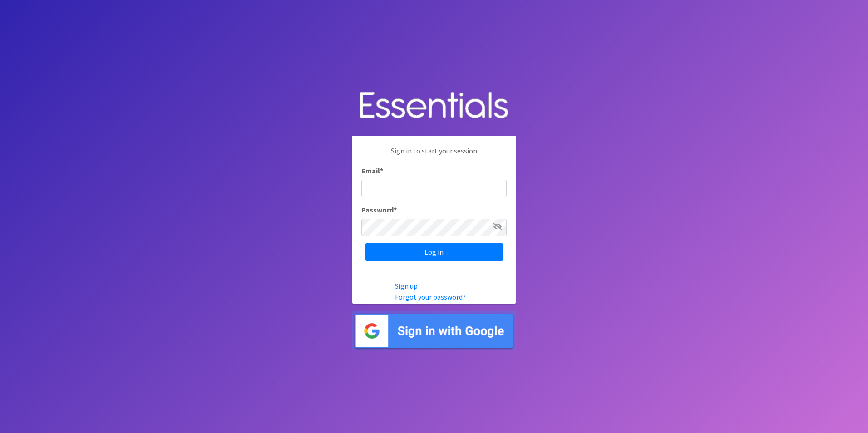  Describe the element at coordinates (372, 171) in the screenshot. I see `label: Email` at that location.